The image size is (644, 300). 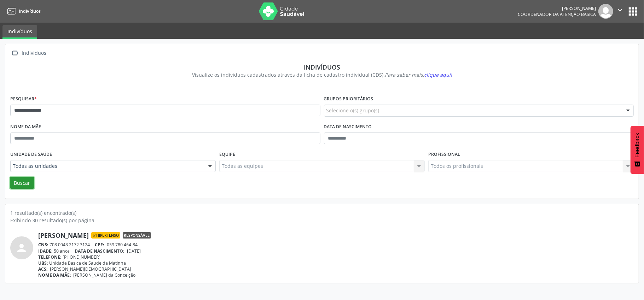 What do you see at coordinates (637, 150) in the screenshot?
I see `button: Feedback - Mostrar pesquisa` at bounding box center [637, 150].